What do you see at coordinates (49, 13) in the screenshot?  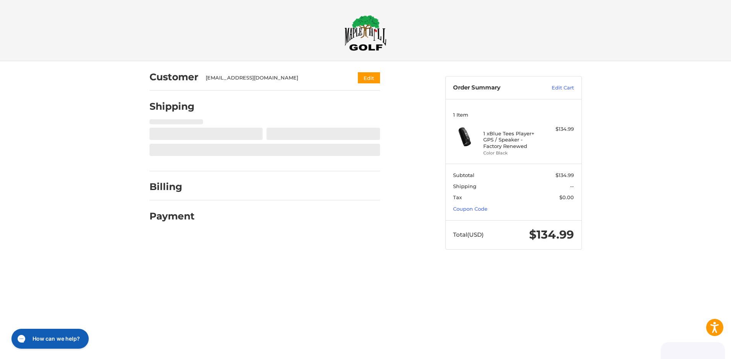 I see `h2: How can we help?` at bounding box center [49, 13].